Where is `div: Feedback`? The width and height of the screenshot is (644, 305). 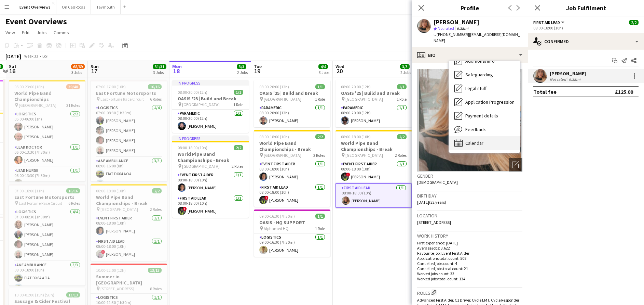
div: Feedback is located at coordinates (485, 129).